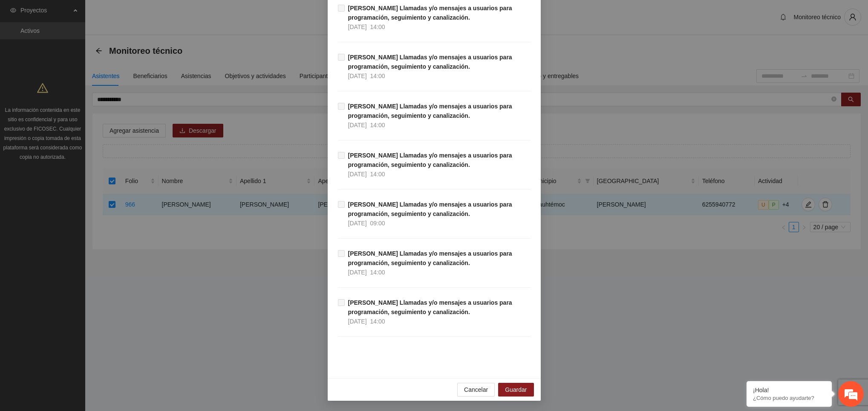 The height and width of the screenshot is (411, 868). Describe the element at coordinates (789, 397) in the screenshot. I see `p: ¿Cómo puedo ayudarte?` at that location.